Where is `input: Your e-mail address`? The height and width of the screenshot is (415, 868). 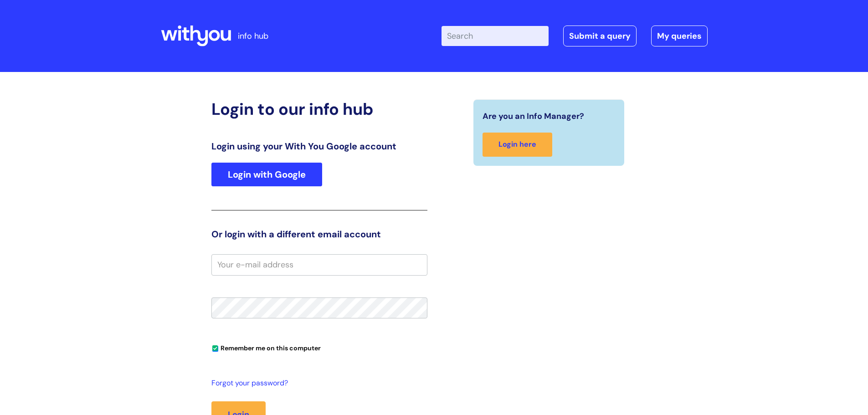 input: Your e-mail address is located at coordinates (320, 265).